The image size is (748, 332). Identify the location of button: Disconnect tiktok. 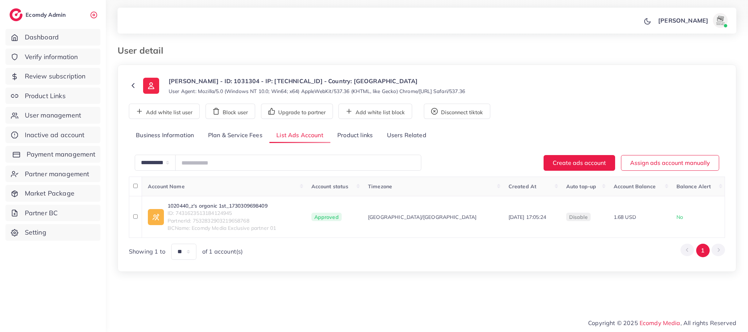
(457, 111).